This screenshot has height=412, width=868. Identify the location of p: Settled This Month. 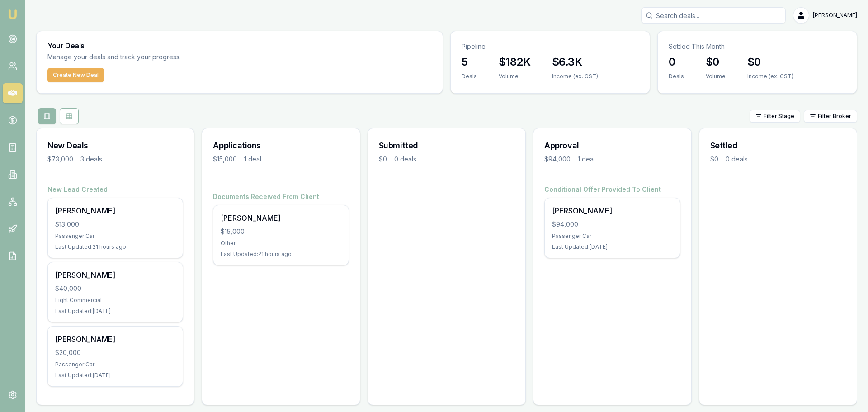
(758, 47).